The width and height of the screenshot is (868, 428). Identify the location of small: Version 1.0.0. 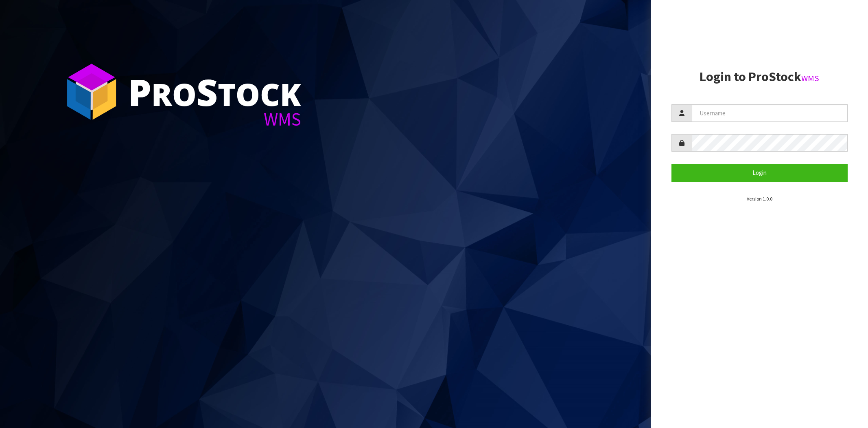
(760, 198).